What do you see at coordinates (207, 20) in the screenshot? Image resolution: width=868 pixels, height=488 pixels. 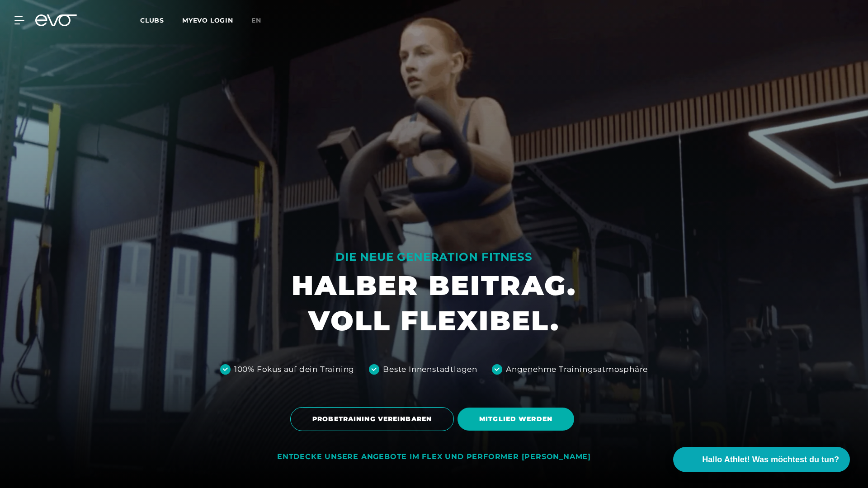 I see `a: MYEVO LOGIN` at bounding box center [207, 20].